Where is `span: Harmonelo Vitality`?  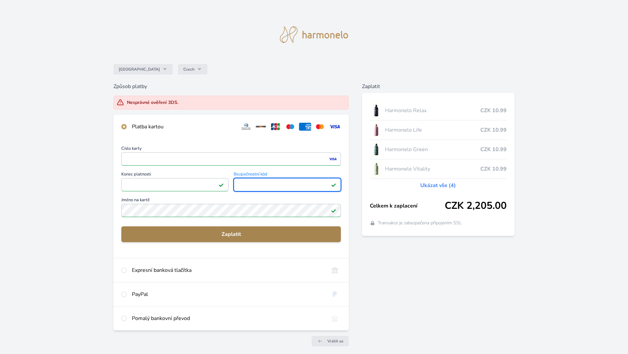 span: Harmonelo Vitality is located at coordinates (432, 169).